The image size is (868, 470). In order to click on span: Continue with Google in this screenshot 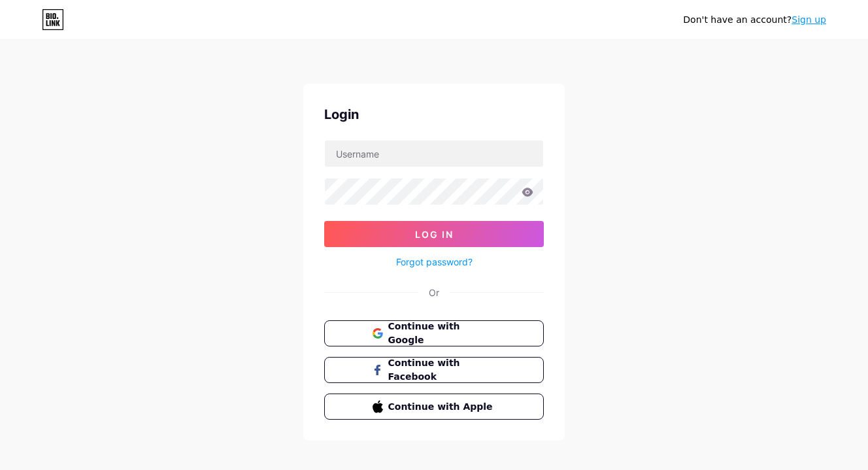, I will do `click(441, 333)`.